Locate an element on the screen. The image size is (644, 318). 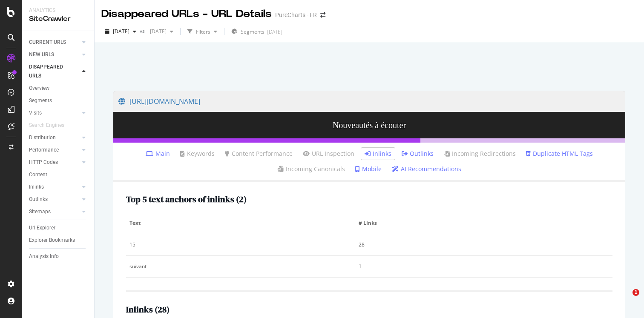
div: 15 is located at coordinates (240, 245).